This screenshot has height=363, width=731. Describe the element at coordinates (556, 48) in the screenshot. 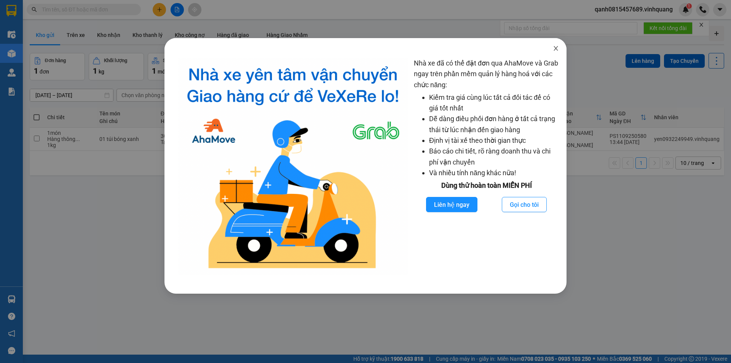

I see `span: close` at that location.